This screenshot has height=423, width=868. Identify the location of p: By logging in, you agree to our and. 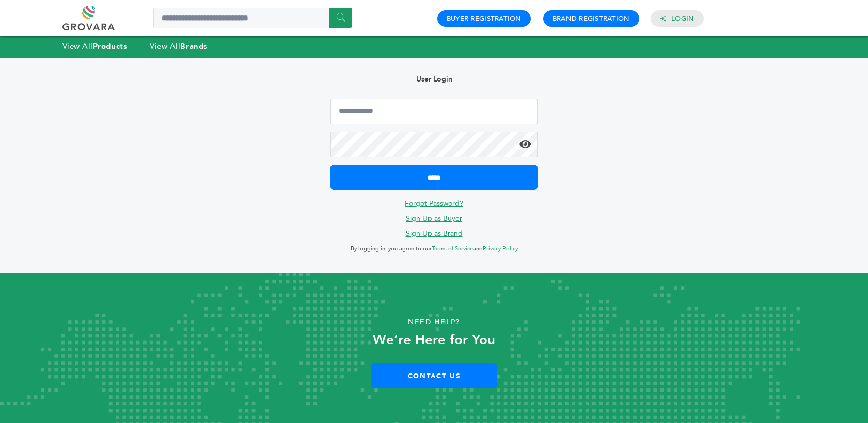
(434, 248).